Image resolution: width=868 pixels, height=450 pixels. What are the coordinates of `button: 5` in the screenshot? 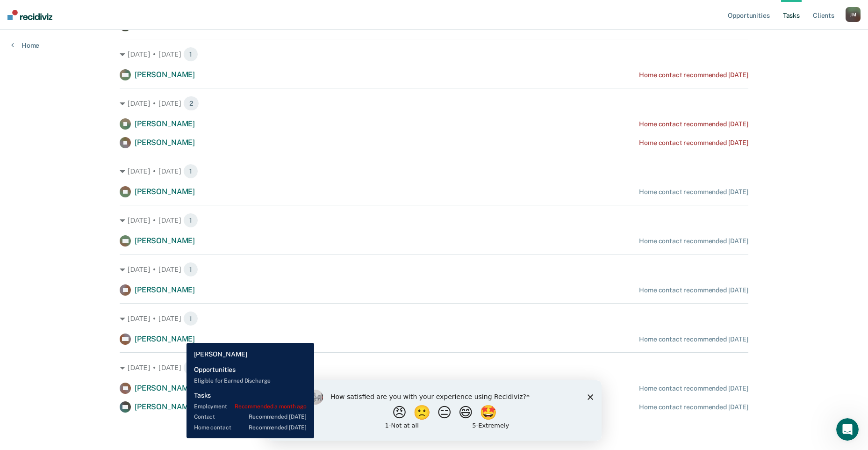 It's located at (222, 32).